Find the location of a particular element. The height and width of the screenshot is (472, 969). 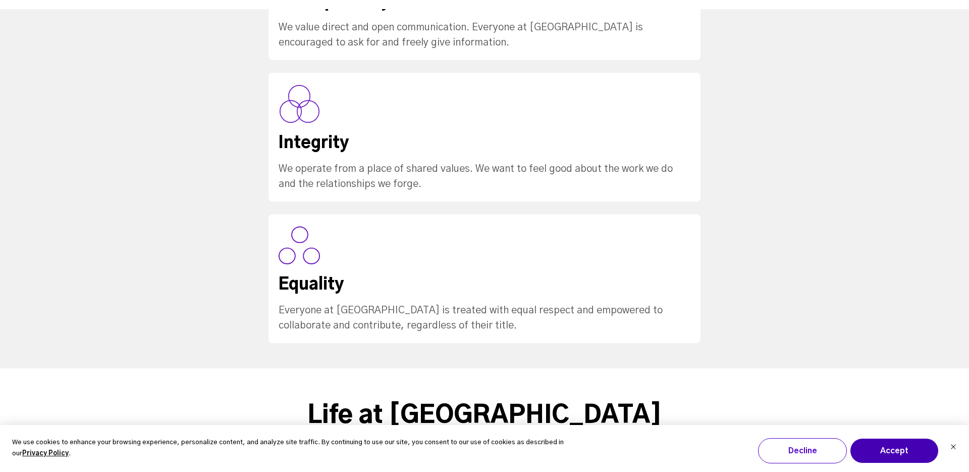

button: Decline is located at coordinates (803, 450).